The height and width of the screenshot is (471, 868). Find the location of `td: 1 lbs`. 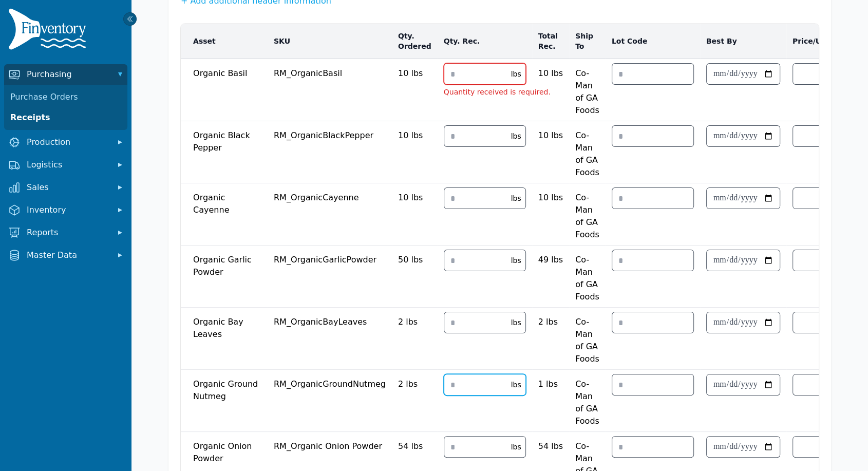

td: 1 lbs is located at coordinates (551, 382).